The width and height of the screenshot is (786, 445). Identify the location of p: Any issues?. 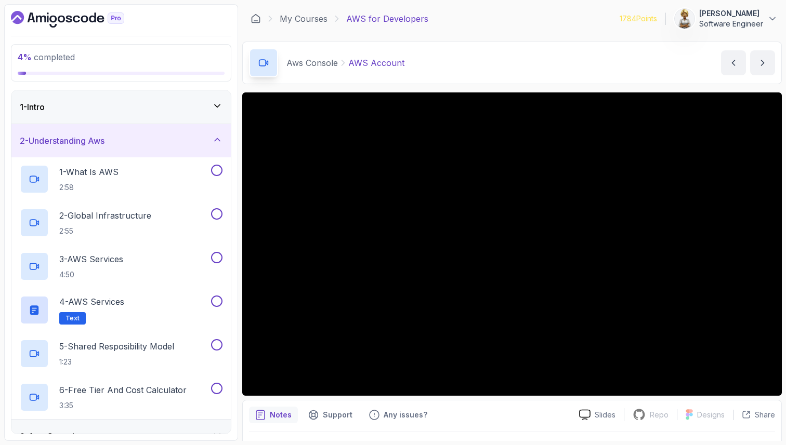
(405, 415).